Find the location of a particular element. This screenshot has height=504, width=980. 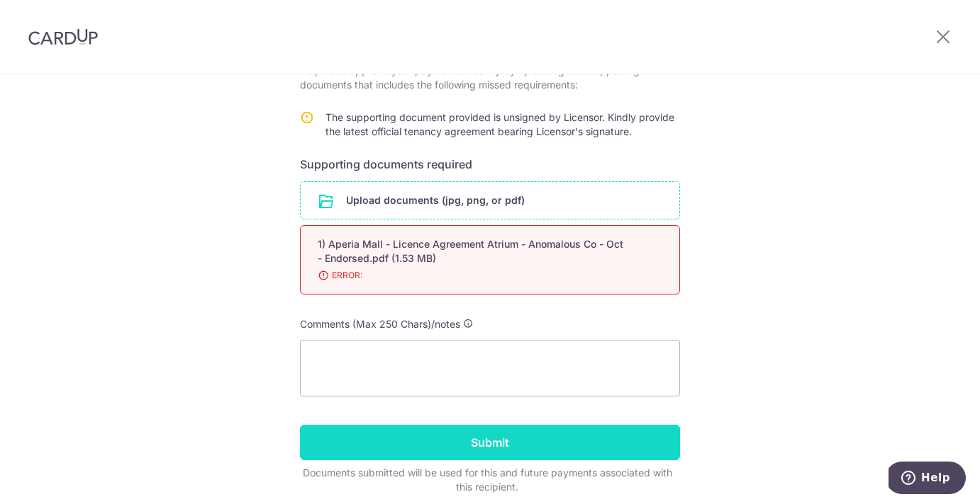

input: Submit is located at coordinates (490, 443).